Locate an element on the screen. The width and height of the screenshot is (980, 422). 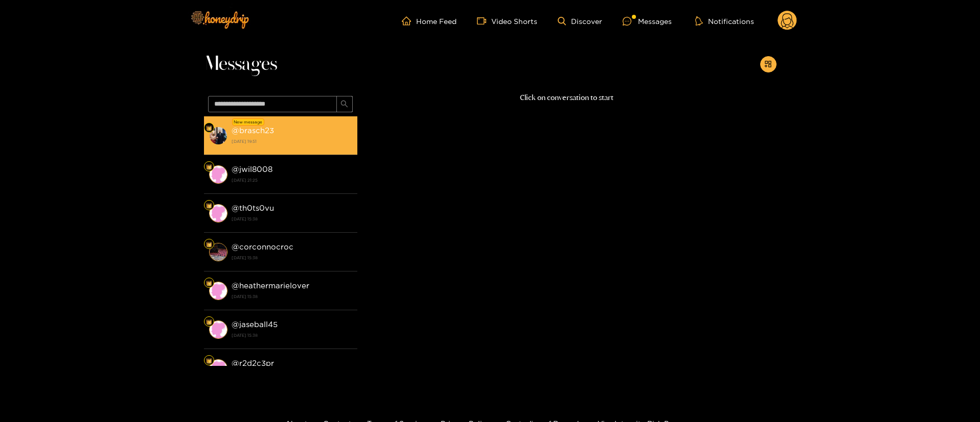
a: Discover is located at coordinates (580, 21).